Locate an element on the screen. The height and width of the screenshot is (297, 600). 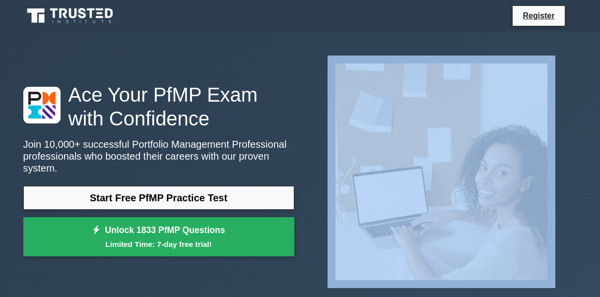
small: Limited Time: 7-day free trial! is located at coordinates (159, 244).